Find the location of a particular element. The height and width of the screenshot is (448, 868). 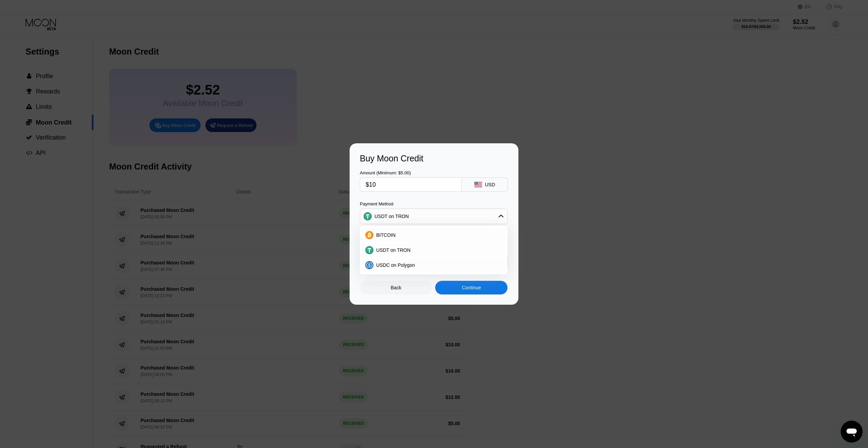

span: USDT on TRON is located at coordinates (393, 250).